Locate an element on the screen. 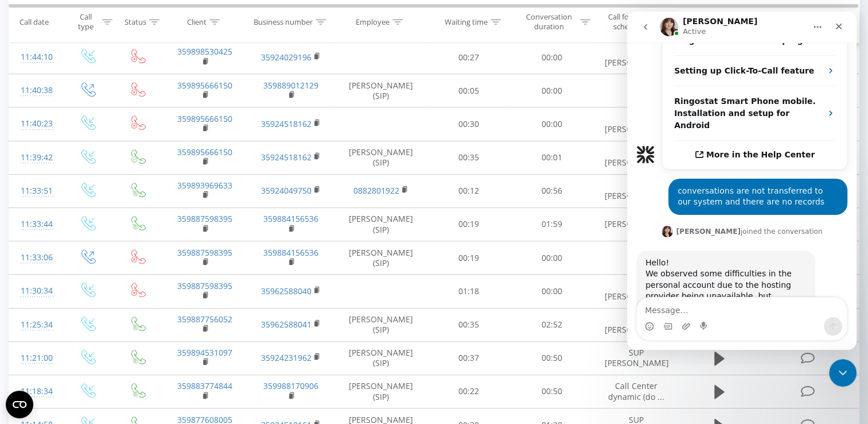 The image size is (868, 424). td: 00:12 is located at coordinates (469, 191).